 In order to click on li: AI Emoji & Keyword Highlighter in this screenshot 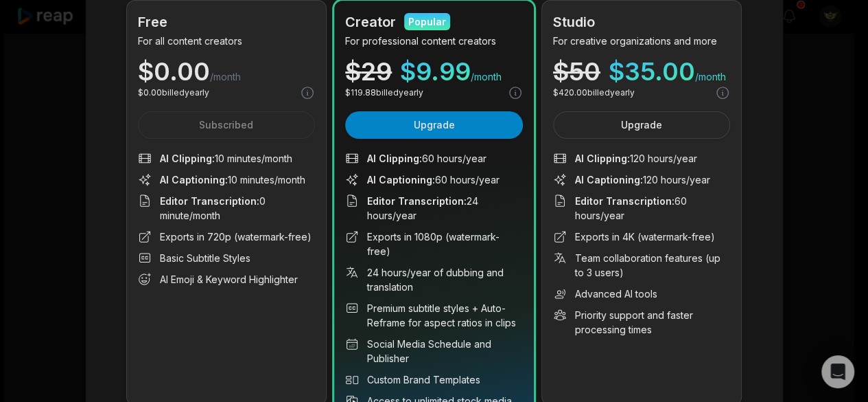, I will do `click(226, 279)`.